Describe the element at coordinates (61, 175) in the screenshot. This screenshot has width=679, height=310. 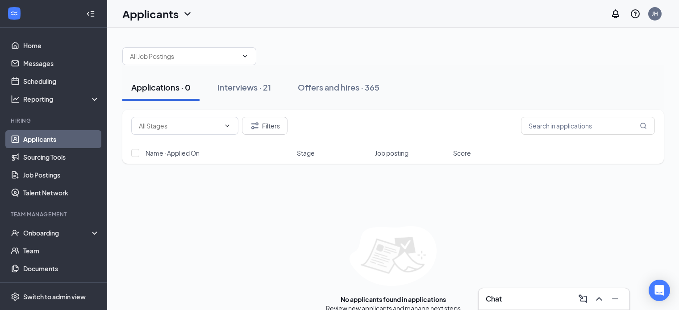
I see `a: Job Postings` at that location.